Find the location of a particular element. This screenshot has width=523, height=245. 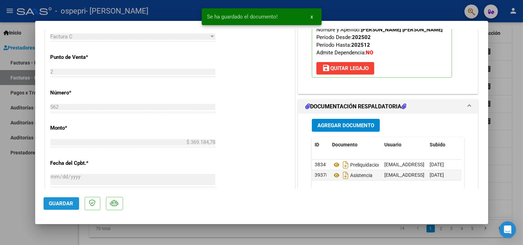

datatable-header-cell: Documento is located at coordinates (355, 145).